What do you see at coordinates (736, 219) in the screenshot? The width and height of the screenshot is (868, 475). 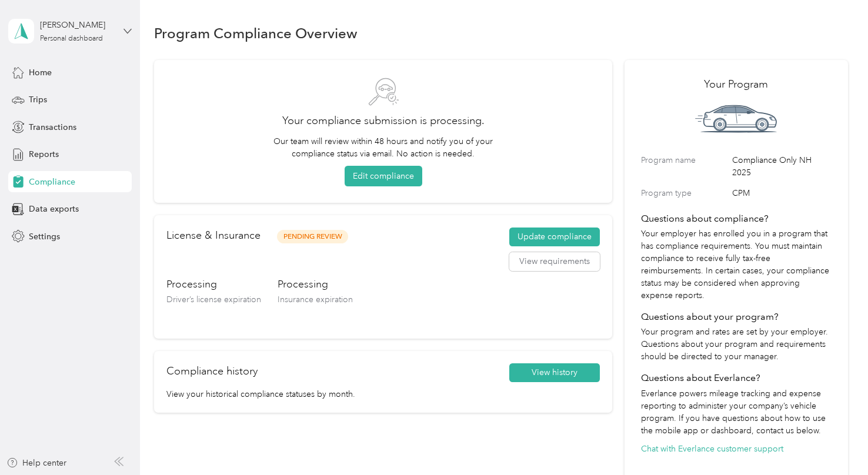 I see `h4: Questions about compliance?` at bounding box center [736, 219].